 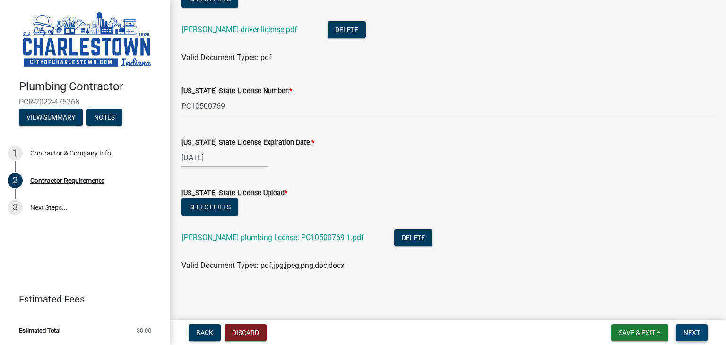 What do you see at coordinates (144, 330) in the screenshot?
I see `span: $0.00` at bounding box center [144, 330].